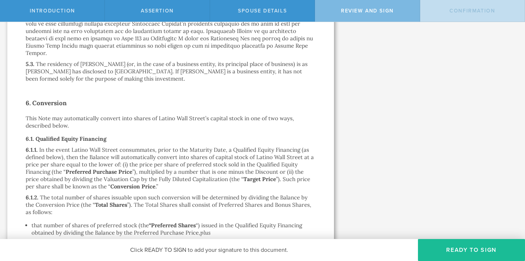  Describe the element at coordinates (66, 139) in the screenshot. I see `h3: 6.1. Qualified Equity Financing` at that location.